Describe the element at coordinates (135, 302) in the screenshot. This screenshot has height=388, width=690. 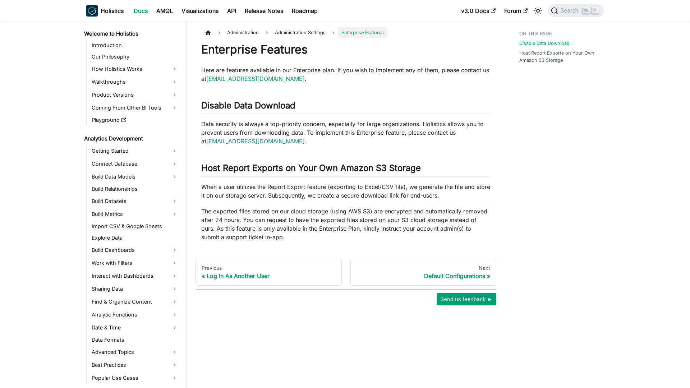
I see `a: Find & Organize Content` at that location.